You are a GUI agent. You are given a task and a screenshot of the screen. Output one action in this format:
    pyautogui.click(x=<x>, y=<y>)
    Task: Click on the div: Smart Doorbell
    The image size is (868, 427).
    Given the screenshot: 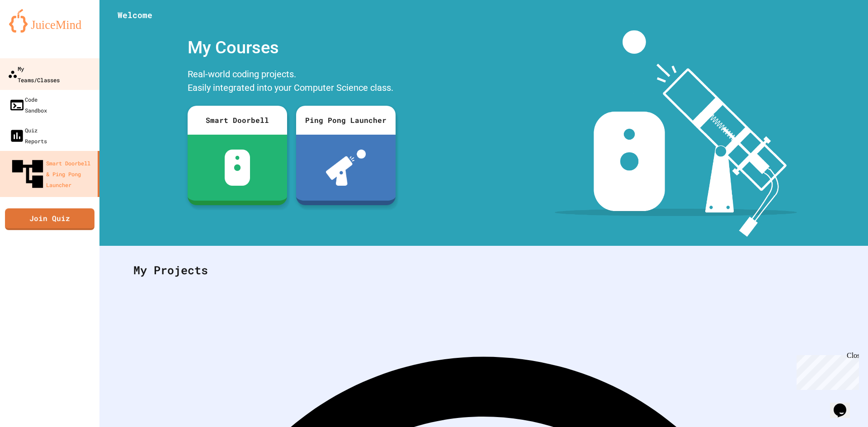 What is the action you would take?
    pyautogui.click(x=237, y=120)
    